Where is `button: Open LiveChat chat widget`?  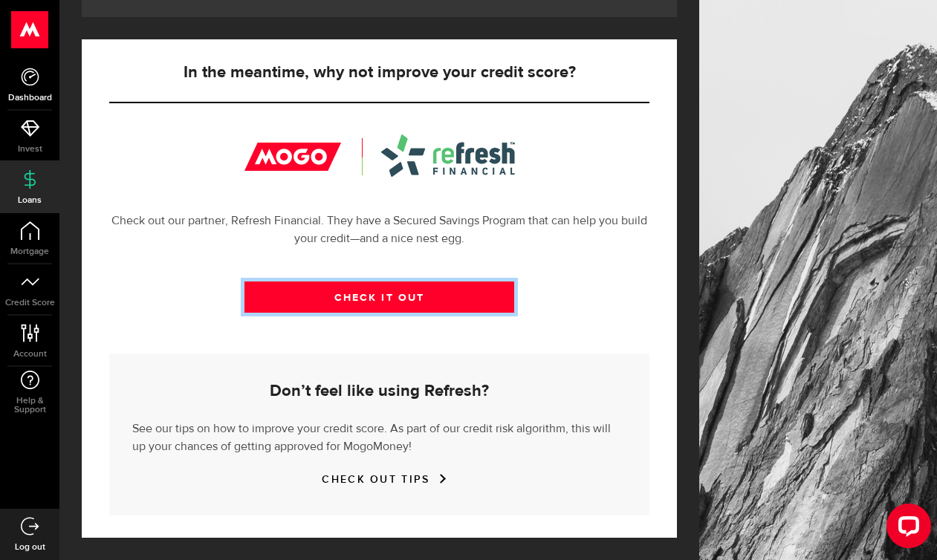 button: Open LiveChat chat widget is located at coordinates (34, 29).